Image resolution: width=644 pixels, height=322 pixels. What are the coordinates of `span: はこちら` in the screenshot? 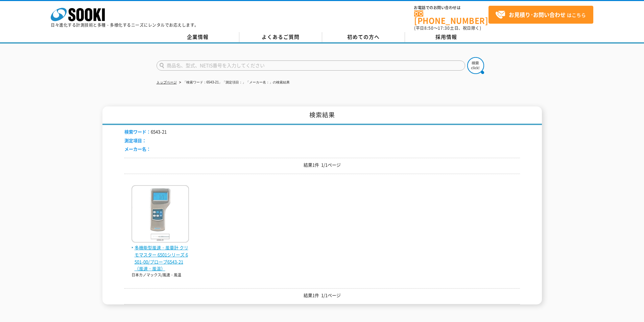 It's located at (540, 15).